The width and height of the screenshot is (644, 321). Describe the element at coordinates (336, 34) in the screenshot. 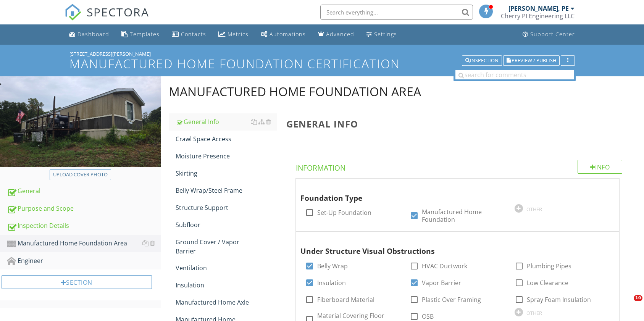

I see `a: Advanced` at that location.